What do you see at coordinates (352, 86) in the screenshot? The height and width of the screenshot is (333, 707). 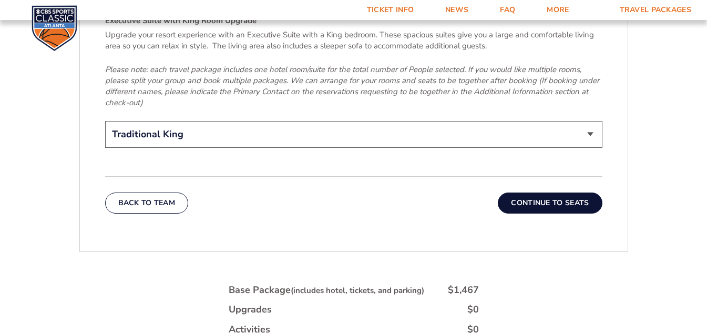 I see `em: Please note: each travel package includes one hotel room/suite for the total number of People sel...` at bounding box center [352, 86].